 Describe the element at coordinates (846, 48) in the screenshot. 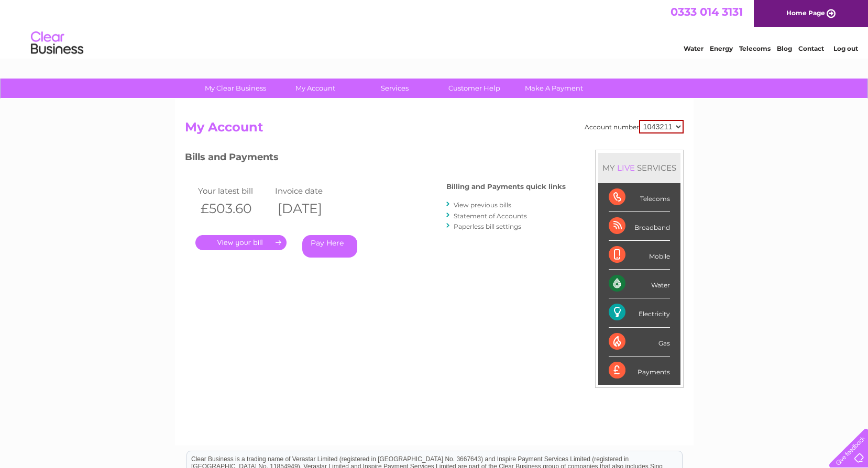

I see `a: Log out` at that location.